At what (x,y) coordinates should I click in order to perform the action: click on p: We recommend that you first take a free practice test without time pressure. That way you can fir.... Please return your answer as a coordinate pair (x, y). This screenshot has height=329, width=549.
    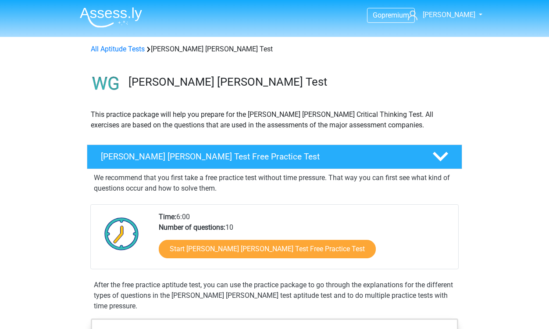
    Looking at the image, I should click on (275, 183).